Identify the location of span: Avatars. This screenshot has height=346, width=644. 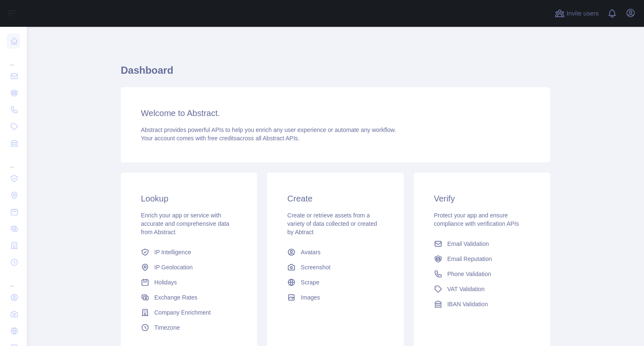
(310, 253).